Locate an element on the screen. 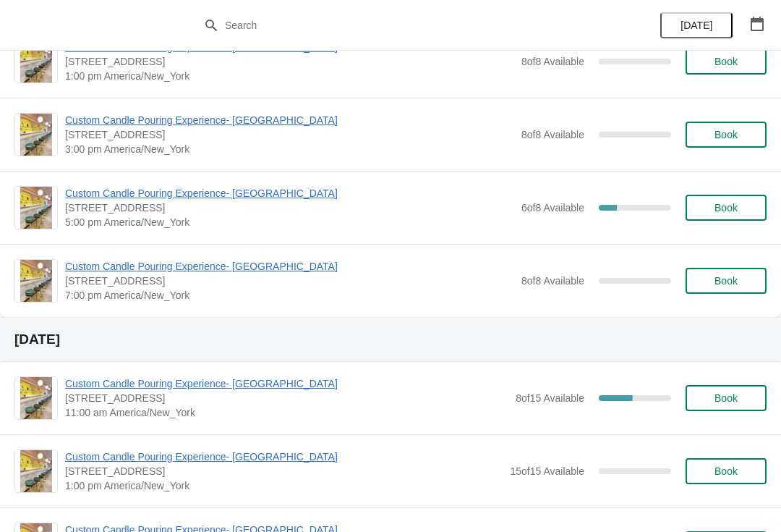  span: 8 of 15 Available is located at coordinates (549, 398).